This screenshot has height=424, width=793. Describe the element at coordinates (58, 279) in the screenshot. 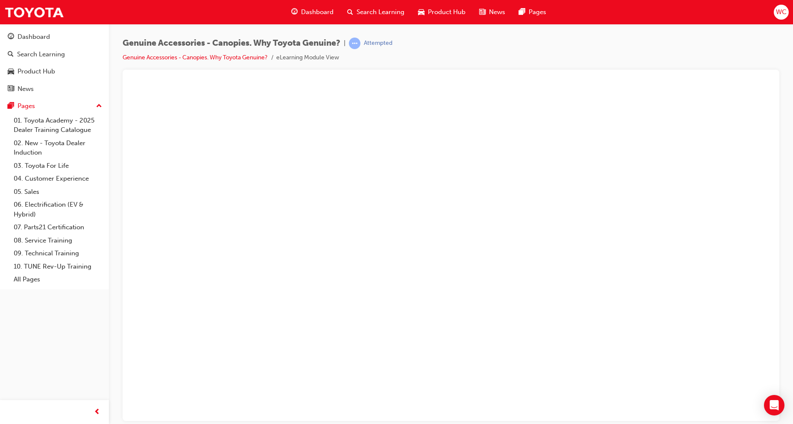

I see `a: All Pages` at that location.